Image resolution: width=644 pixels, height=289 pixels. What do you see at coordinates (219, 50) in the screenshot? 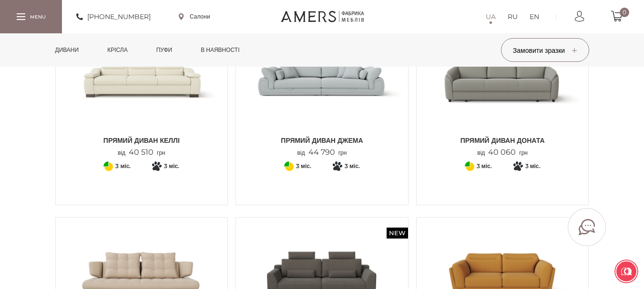
I see `a: в наявності` at bounding box center [219, 50].